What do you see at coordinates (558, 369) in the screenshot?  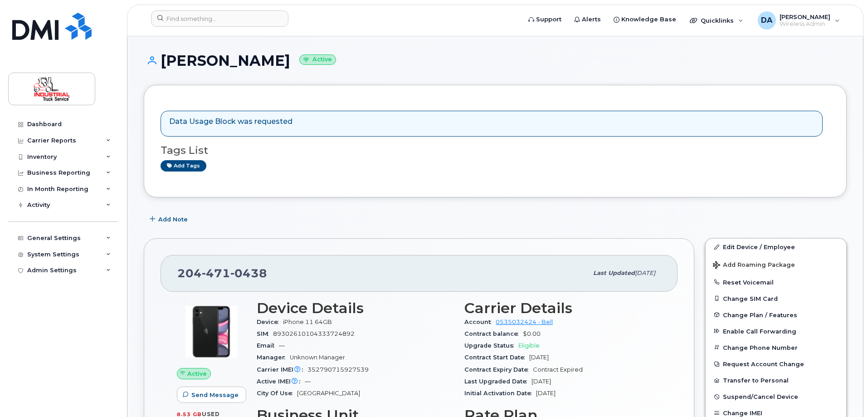 I see `span: Contract Expired` at bounding box center [558, 369].